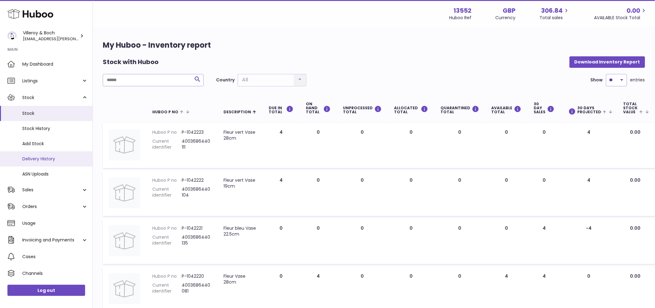  I want to click on a: Log out, so click(46, 290).